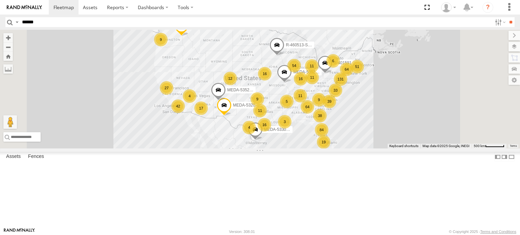 This screenshot has width=520, height=235. What do you see at coordinates (488, 146) in the screenshot?
I see `button: Map Scale: 500 km per 53 pixels` at bounding box center [488, 146].